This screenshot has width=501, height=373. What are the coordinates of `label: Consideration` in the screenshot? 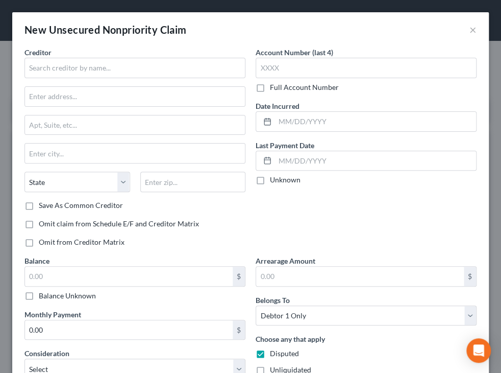 It's located at (47, 353).